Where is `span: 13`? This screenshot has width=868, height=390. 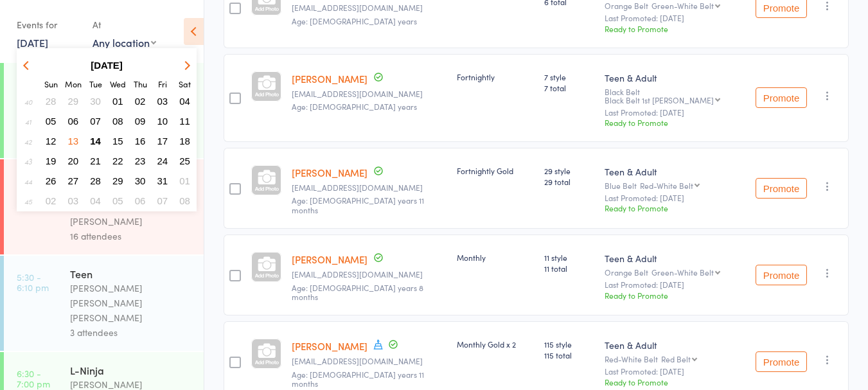 span: 13 is located at coordinates (73, 141).